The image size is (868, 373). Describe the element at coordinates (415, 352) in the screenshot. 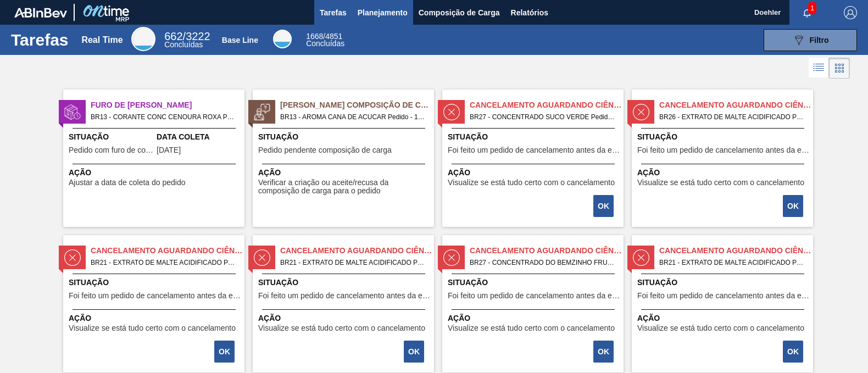

I see `div: Completar tarefa: 29847384` at that location.